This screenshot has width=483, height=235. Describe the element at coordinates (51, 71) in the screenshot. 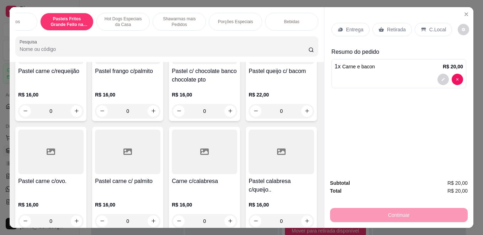

I see `h4: Pastel carne c/requeijão` at that location.